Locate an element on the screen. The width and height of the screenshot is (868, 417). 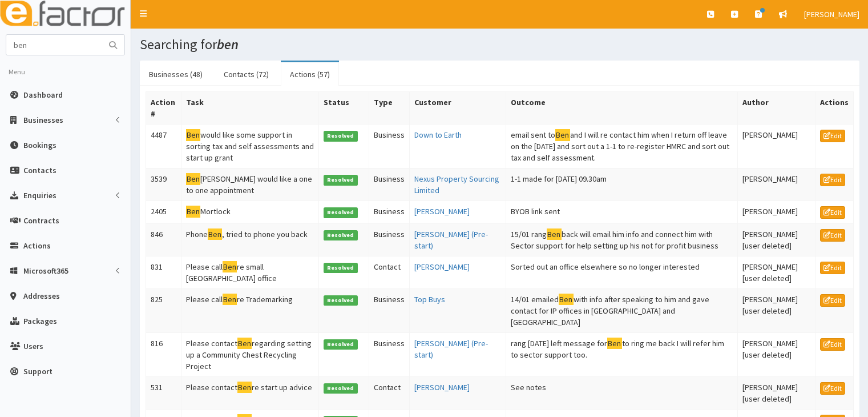
td: Please contact regarding setting up a Community Chest Recycling Project is located at coordinates (249, 354).